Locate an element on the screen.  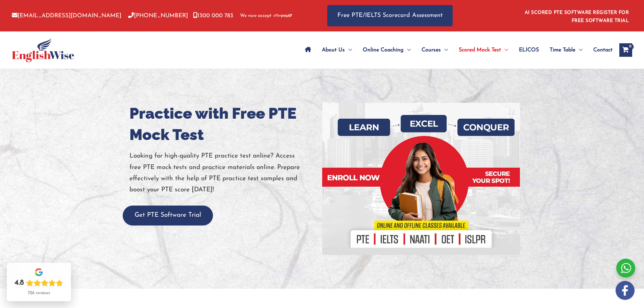
div: 726 reviews is located at coordinates (39, 293).